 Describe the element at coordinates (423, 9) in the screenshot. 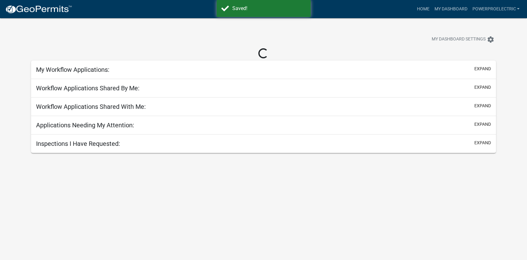

I see `a: Home` at that location.